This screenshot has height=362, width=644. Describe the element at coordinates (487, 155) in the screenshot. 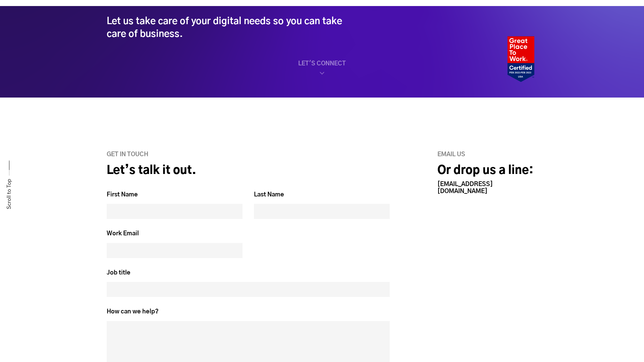

I see `h6: Email us` at that location.